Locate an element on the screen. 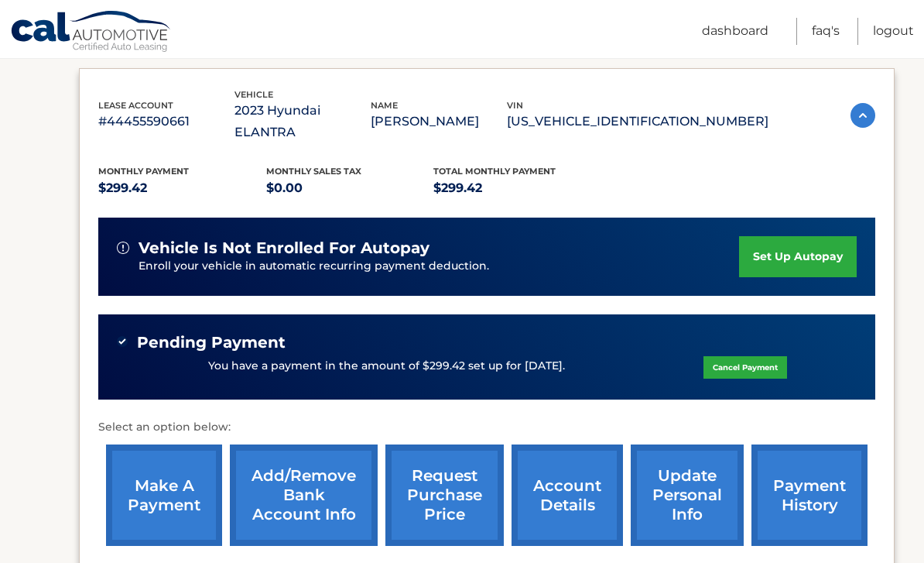 The height and width of the screenshot is (563, 924). span: Pending Payment is located at coordinates (212, 342).